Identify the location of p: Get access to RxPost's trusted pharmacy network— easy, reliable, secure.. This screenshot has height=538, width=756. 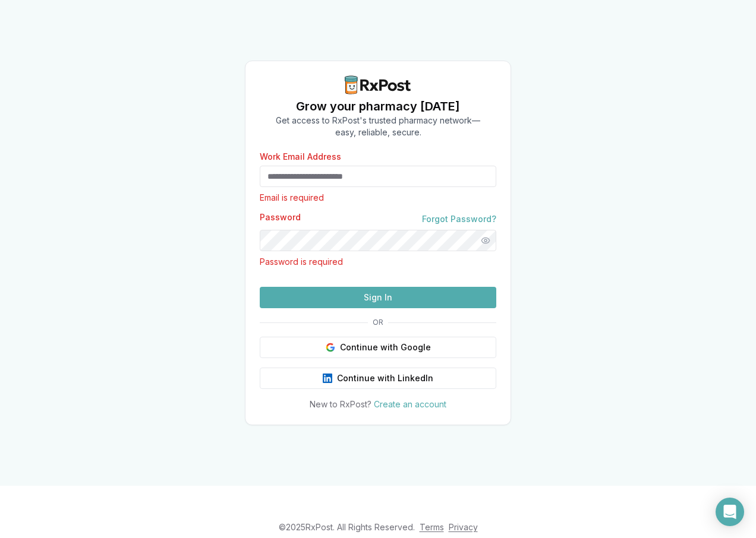
(378, 127).